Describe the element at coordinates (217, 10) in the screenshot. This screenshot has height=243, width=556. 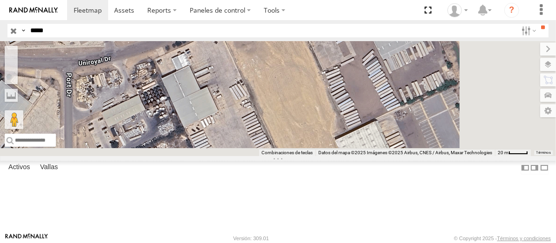
I see `font: Paneles de control` at that location.